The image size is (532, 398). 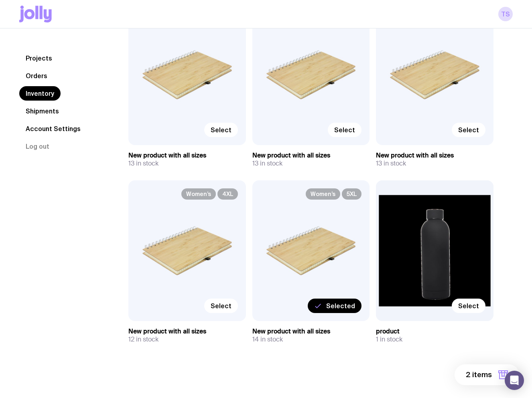 What do you see at coordinates (36, 76) in the screenshot?
I see `a: Orders` at bounding box center [36, 76].